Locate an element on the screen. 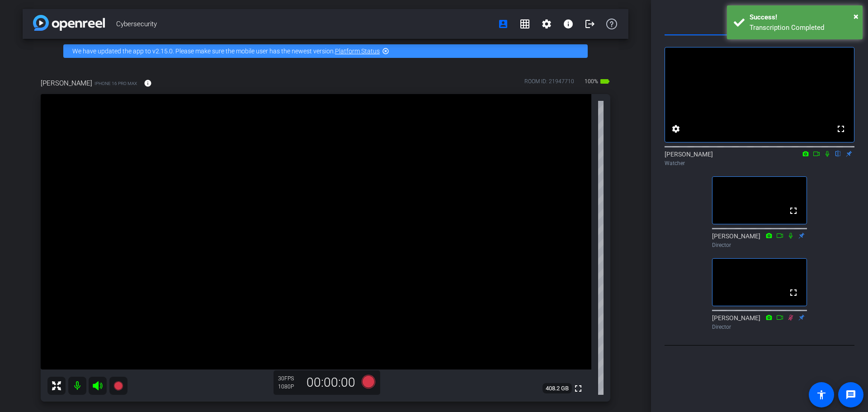  mat-icon: accessibility is located at coordinates (822, 395).